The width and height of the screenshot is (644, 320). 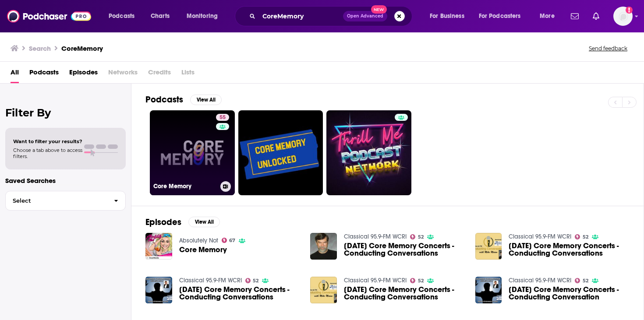 I want to click on a: Episodes, so click(x=83, y=74).